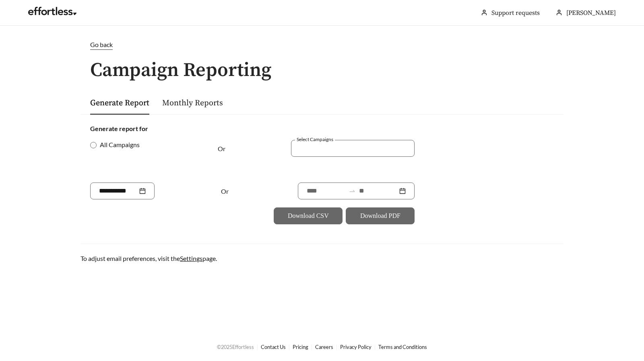  What do you see at coordinates (273, 347) in the screenshot?
I see `a: Contact Us` at bounding box center [273, 347].